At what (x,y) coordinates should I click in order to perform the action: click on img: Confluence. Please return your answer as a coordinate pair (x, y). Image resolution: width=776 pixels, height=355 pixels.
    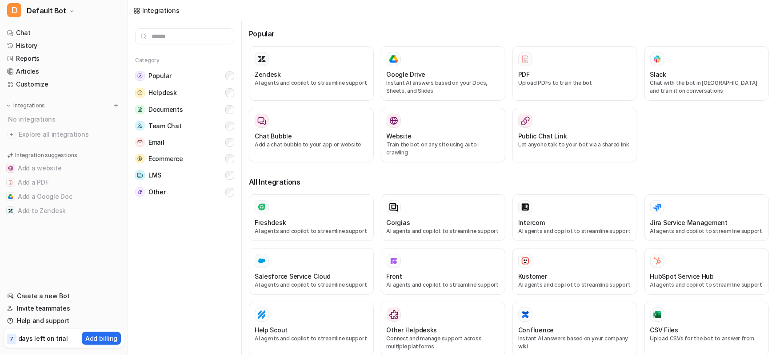
    Looking at the image, I should click on (525, 315).